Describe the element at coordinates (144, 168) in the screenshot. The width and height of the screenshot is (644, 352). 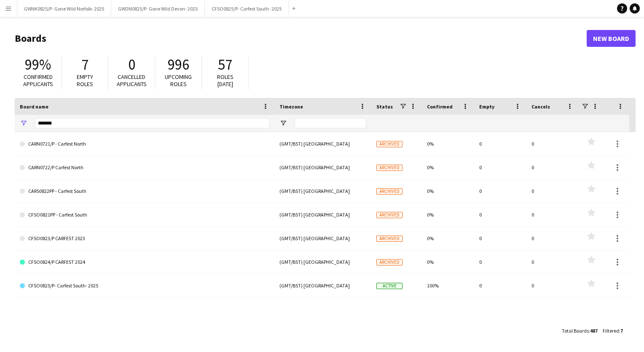
I see `a: CARN0722/P Carfest North` at that location.